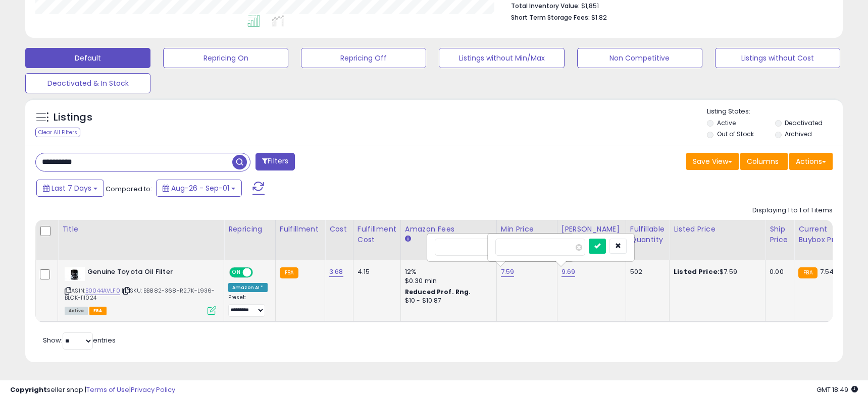 The width and height of the screenshot is (868, 400). What do you see at coordinates (249, 229) in the screenshot?
I see `div: Repricing` at bounding box center [249, 229].